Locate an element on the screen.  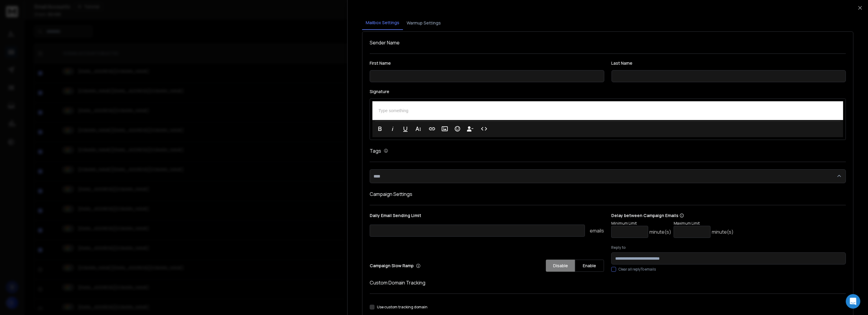
h1: Tags is located at coordinates (375, 151).